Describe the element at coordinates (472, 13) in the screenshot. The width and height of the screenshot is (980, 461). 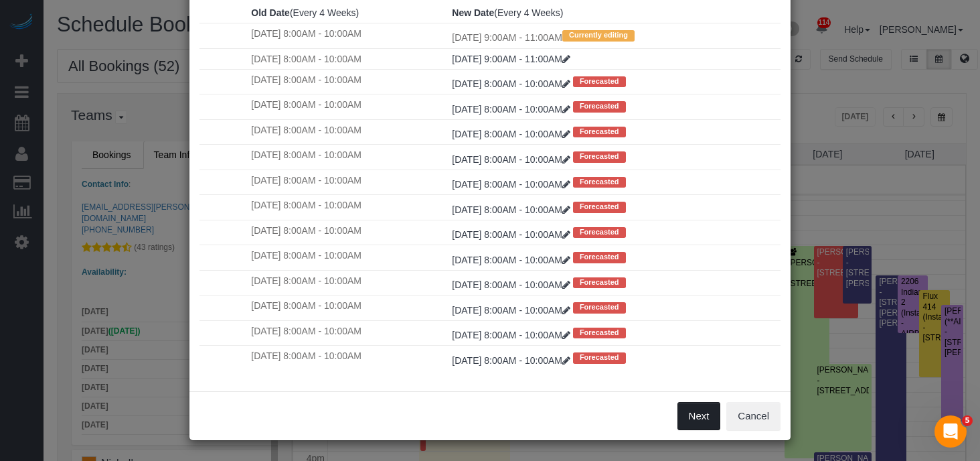
I see `strong: New Date` at that location.